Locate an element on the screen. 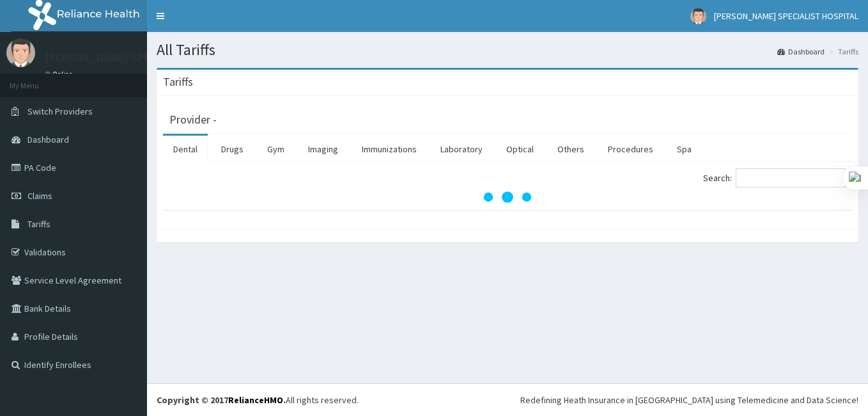 The width and height of the screenshot is (868, 416). a: Laboratory is located at coordinates (462, 149).